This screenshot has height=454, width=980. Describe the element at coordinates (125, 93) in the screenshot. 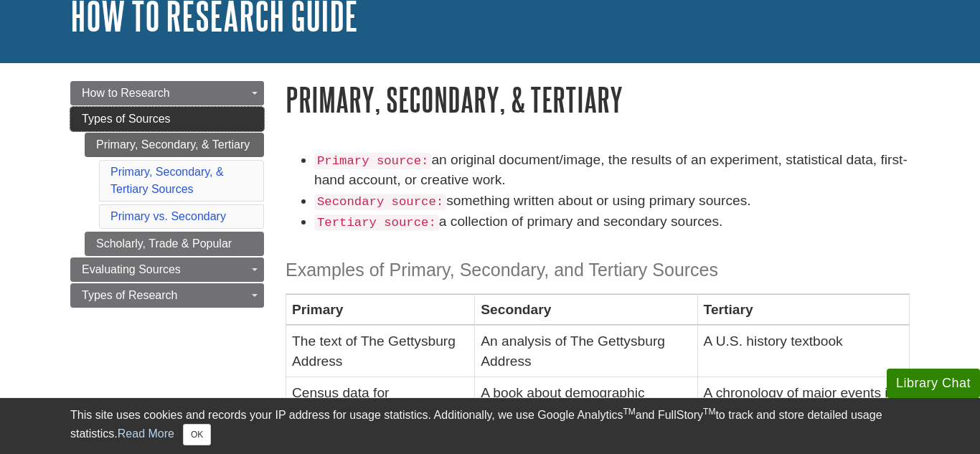

I see `span: How to Research` at that location.